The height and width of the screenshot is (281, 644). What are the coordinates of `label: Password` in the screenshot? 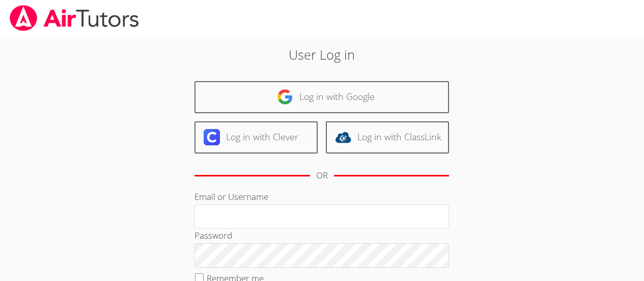 It's located at (214, 235).